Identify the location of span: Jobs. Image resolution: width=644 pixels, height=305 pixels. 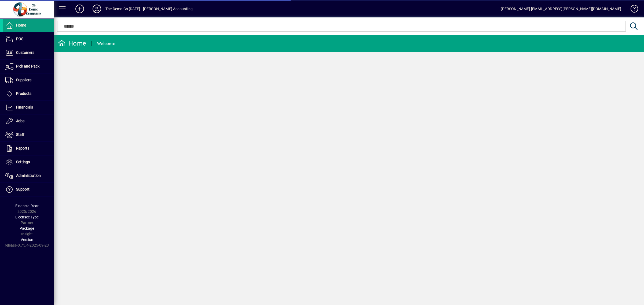
(20, 121).